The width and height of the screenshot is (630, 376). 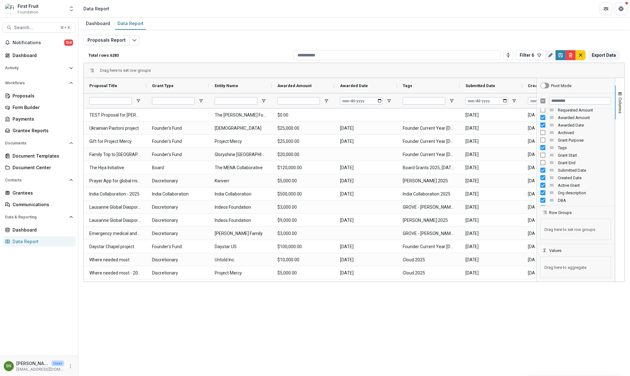 I want to click on div: Grantees, so click(x=41, y=193).